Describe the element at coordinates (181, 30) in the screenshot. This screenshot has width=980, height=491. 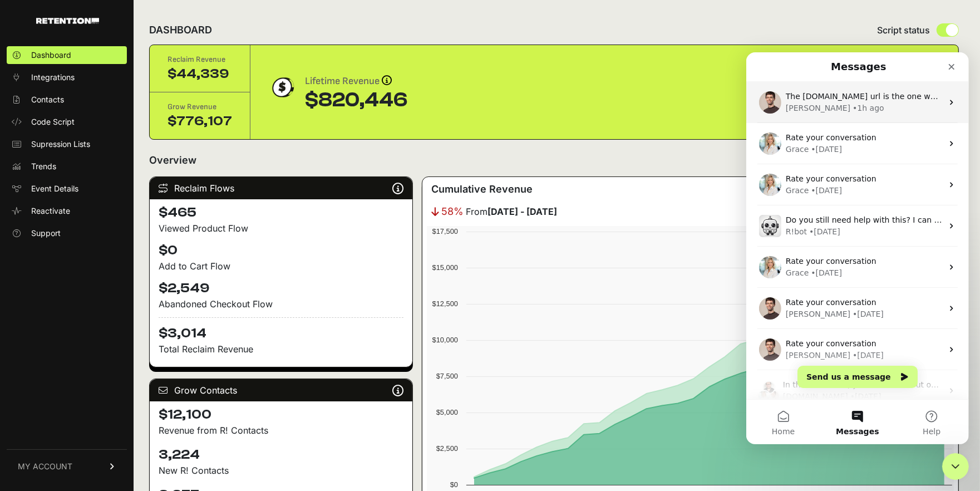
I see `h2: DASHBOARD` at that location.